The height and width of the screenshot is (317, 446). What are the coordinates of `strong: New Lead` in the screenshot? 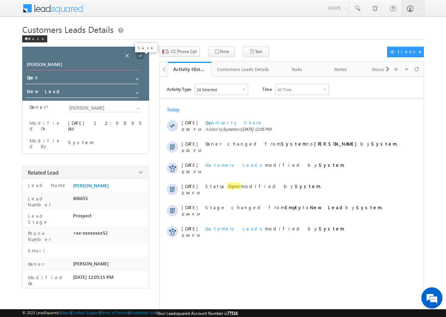 It's located at (328, 207).